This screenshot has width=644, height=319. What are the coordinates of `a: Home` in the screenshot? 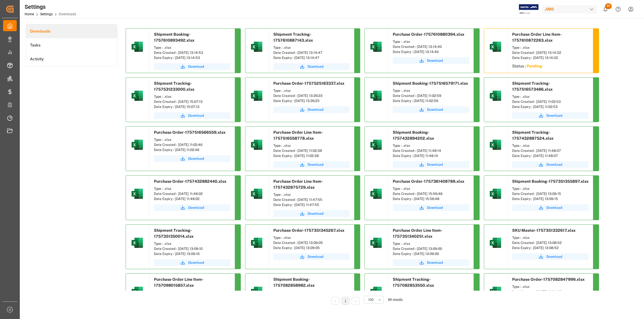 It's located at (29, 14).